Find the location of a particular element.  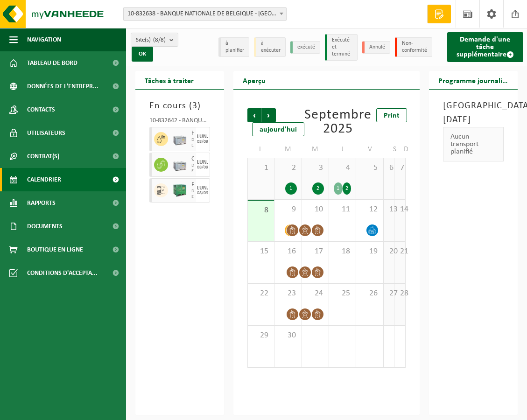

button: OK is located at coordinates (142, 54).